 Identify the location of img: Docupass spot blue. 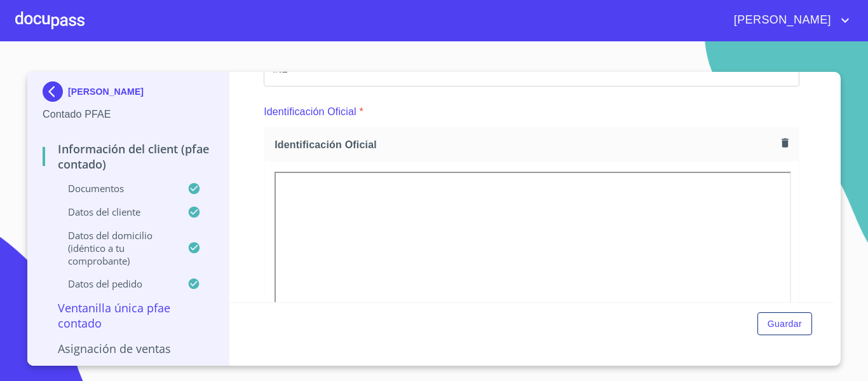
(55, 91).